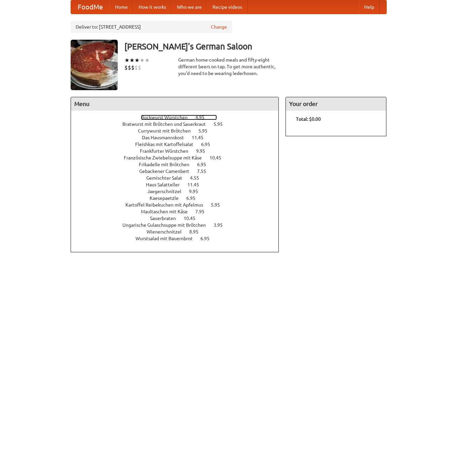 The width and height of the screenshot is (457, 476). I want to click on a: Maultaschen mit Käse 7.95, so click(179, 212).